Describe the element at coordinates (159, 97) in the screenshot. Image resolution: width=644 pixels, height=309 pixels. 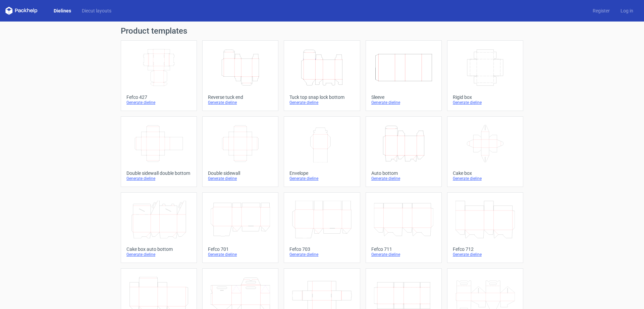
I see `div: Fefco 427` at that location.